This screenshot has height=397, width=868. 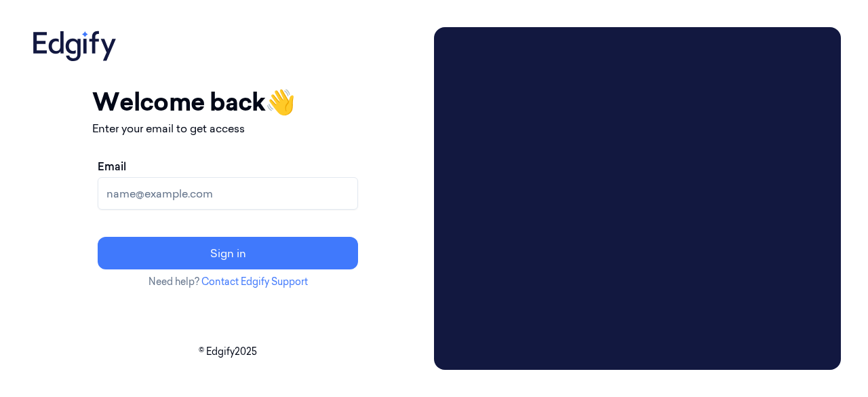 What do you see at coordinates (228, 351) in the screenshot?
I see `p: © Edgify 2025` at bounding box center [228, 351].